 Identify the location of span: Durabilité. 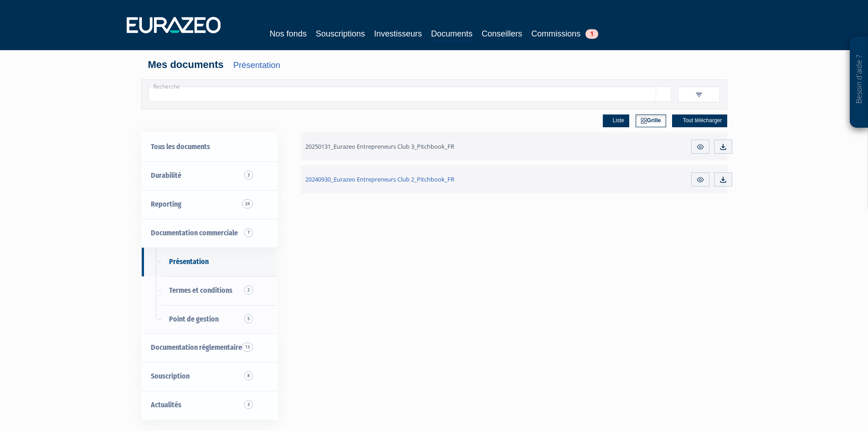
(166, 175).